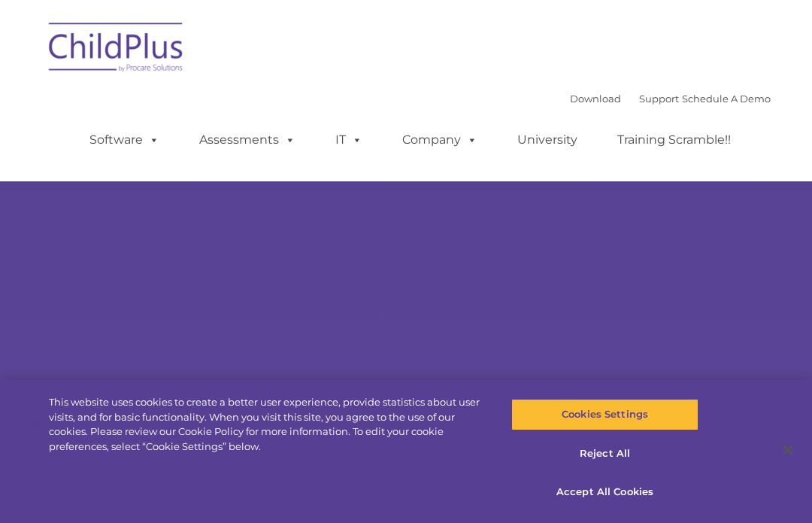 This screenshot has height=523, width=812. I want to click on button: Accept All Cookies, so click(605, 492).